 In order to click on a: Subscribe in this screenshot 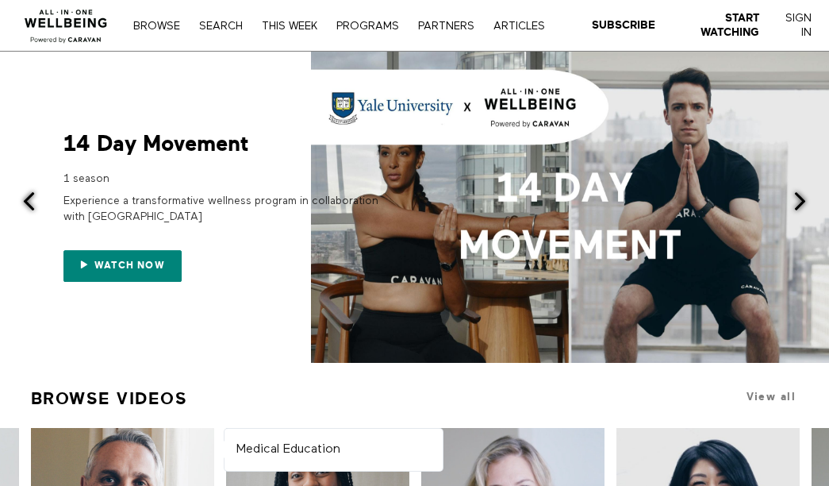, I will do `click(624, 25)`.